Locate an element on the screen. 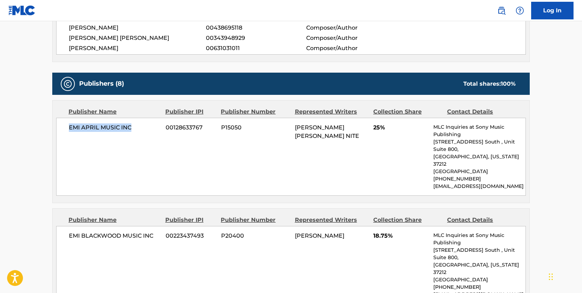 The image size is (582, 293). img: Publishers is located at coordinates (68, 84).